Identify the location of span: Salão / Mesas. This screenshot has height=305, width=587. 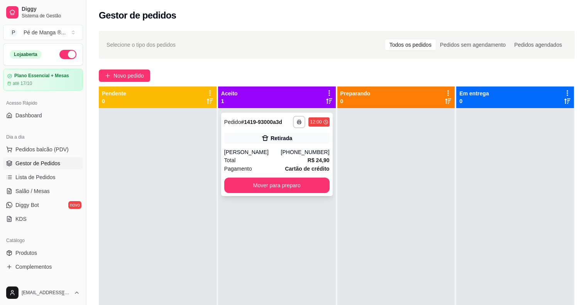
(32, 191).